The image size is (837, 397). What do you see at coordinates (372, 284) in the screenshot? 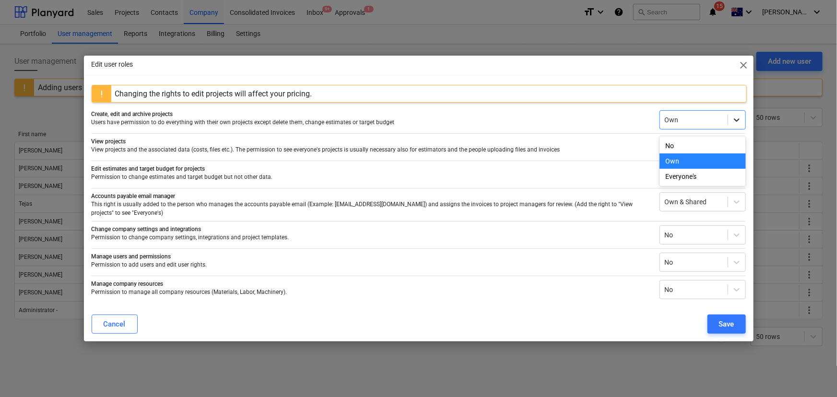
I see `p: Manage company resources` at bounding box center [372, 284].